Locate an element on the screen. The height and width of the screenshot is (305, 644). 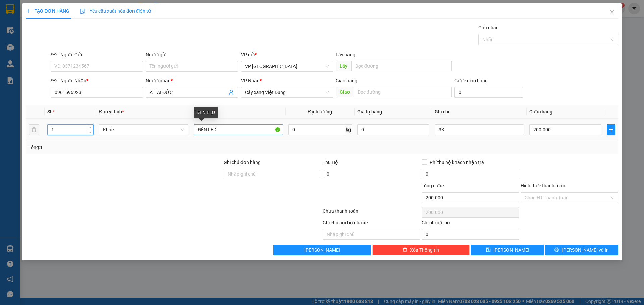
span: Yêu cầu xuất hóa đơn điện tử is located at coordinates (115, 11).